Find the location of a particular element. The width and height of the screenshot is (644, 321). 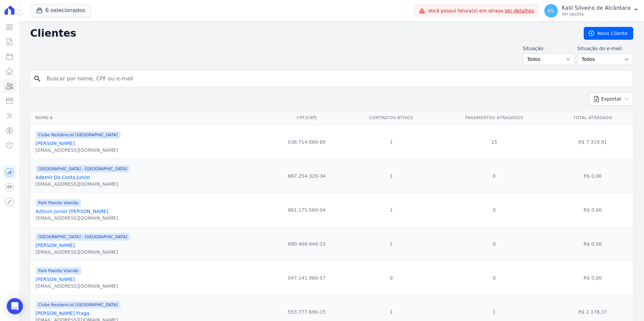

td: 047.141.960-57 is located at coordinates (307, 277).